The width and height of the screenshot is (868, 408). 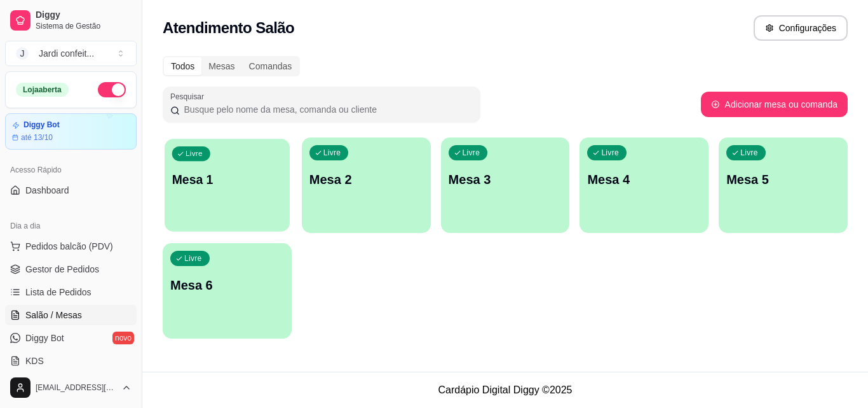 I want to click on button: Pedidos balcão (PDV), so click(x=71, y=246).